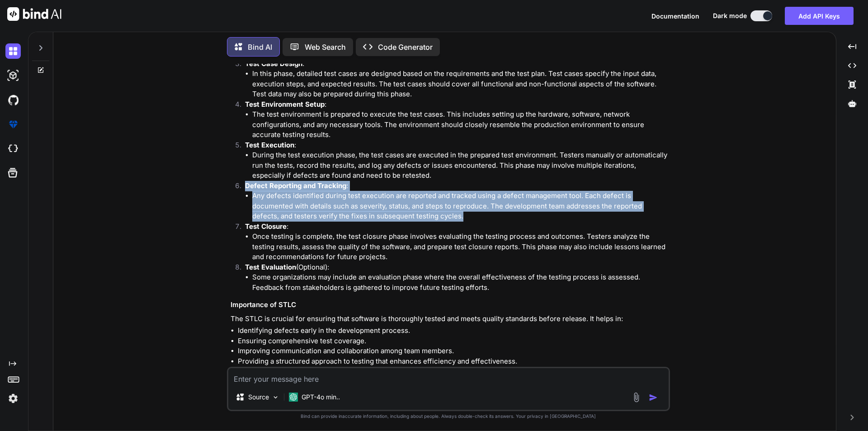  Describe the element at coordinates (13, 51) in the screenshot. I see `img: darkChat` at that location.